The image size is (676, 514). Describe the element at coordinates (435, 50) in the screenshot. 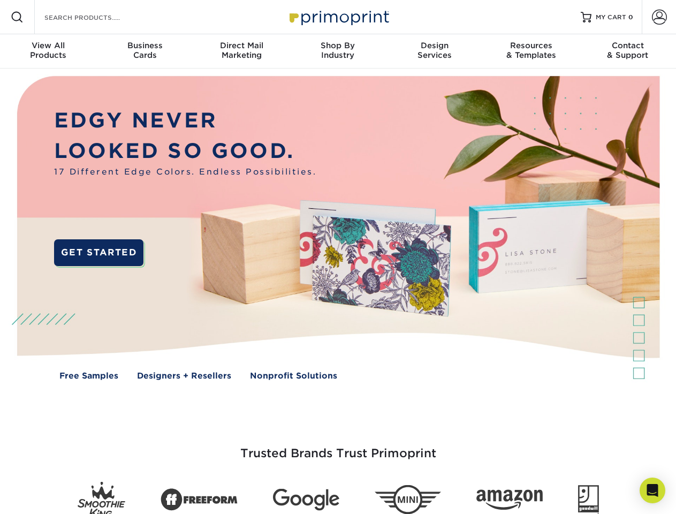

I see `div: Services` at that location.